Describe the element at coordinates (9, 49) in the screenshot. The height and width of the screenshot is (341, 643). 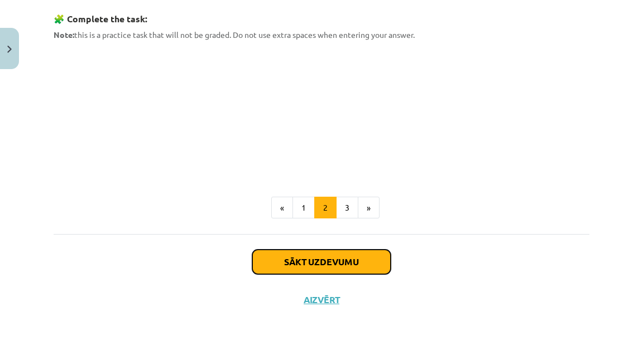
I see `img: icon-close-lesson-0947bae3869378f0d4975bcd49f059093ad1ed9edebbc8119c70593378902aed.svg` at that location.